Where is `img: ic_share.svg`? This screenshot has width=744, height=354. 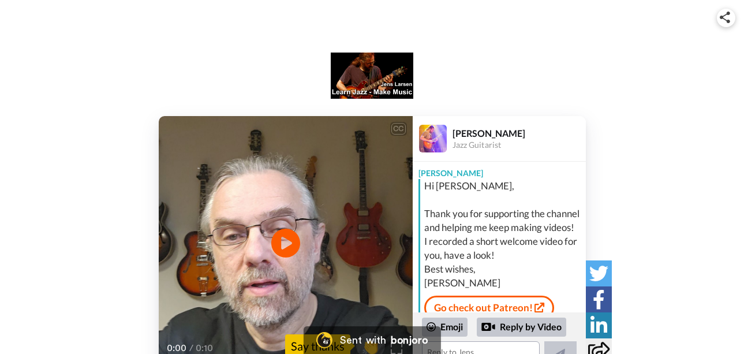
img: ic_share.svg is located at coordinates (725, 17).